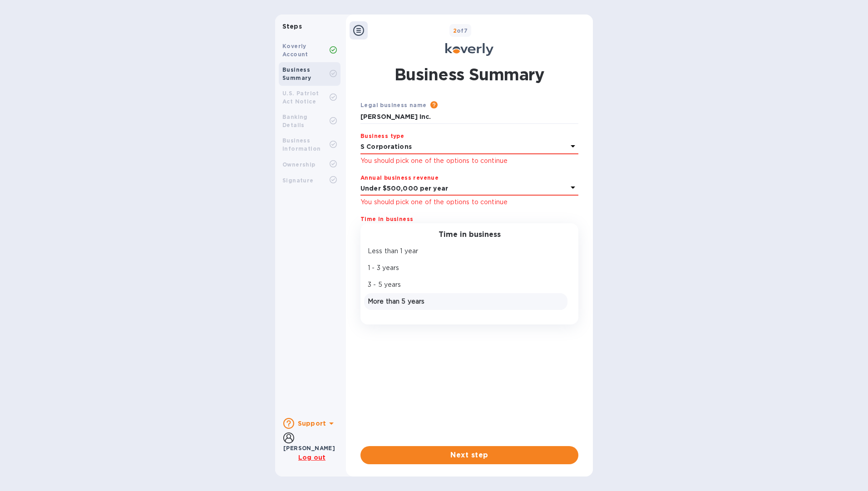 This screenshot has width=868, height=491. Describe the element at coordinates (298, 181) in the screenshot. I see `b: Signature` at that location.